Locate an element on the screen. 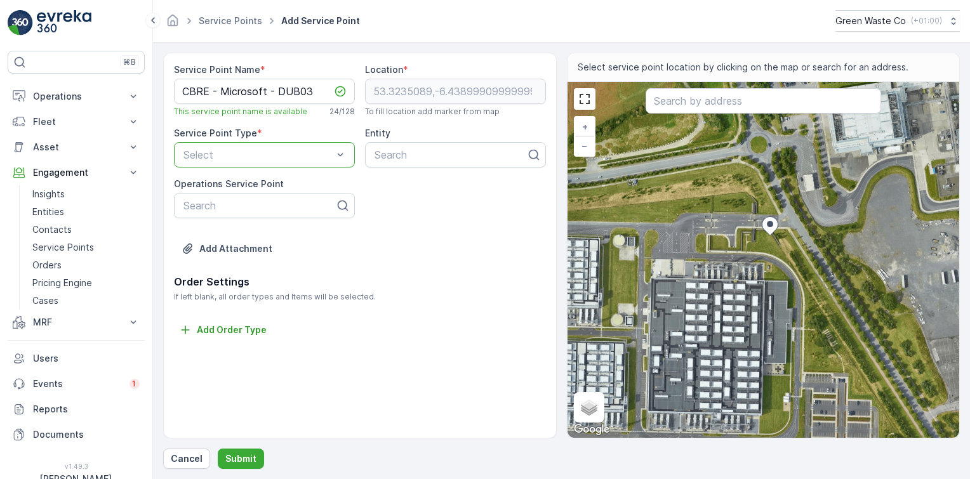 The image size is (970, 479). a: Layers is located at coordinates (589, 408).